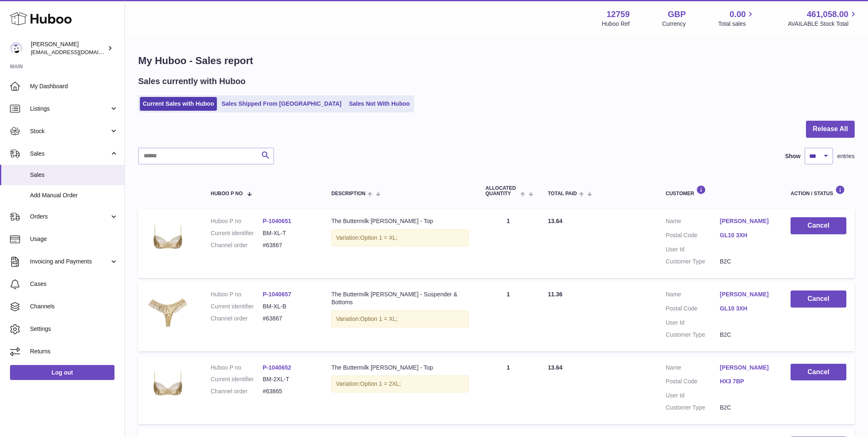 This screenshot has height=437, width=868. I want to click on span: Channels, so click(74, 306).